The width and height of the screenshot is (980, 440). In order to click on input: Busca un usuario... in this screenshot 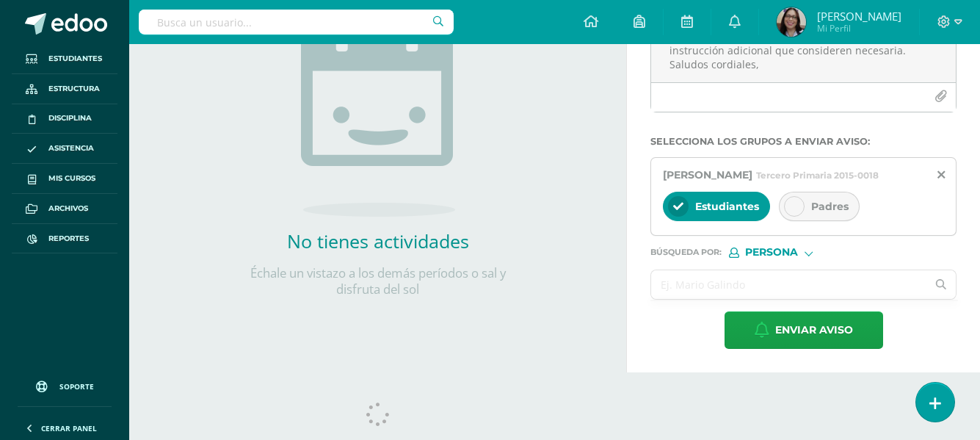, I will do `click(296, 22)`.